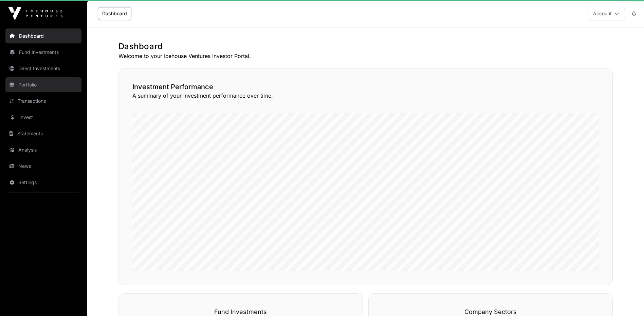 This screenshot has width=644, height=316. What do you see at coordinates (365, 87) in the screenshot?
I see `h2: Investment Performance` at bounding box center [365, 87].